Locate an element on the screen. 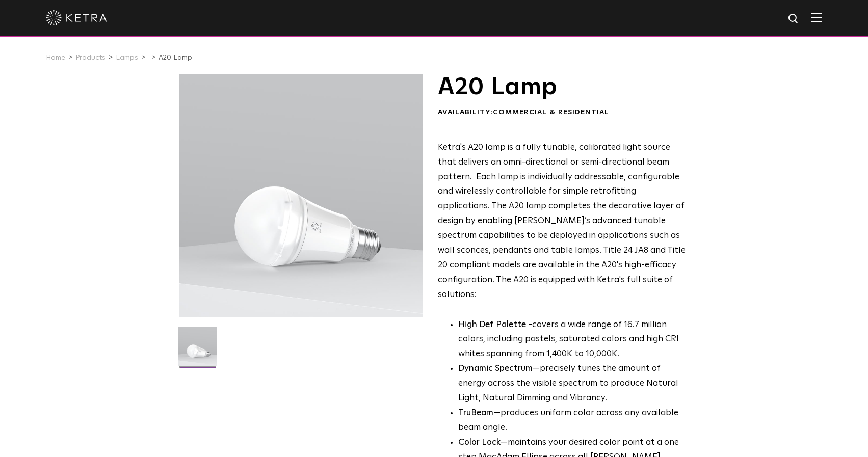 The height and width of the screenshot is (457, 868). a: Lamps is located at coordinates (127, 58).